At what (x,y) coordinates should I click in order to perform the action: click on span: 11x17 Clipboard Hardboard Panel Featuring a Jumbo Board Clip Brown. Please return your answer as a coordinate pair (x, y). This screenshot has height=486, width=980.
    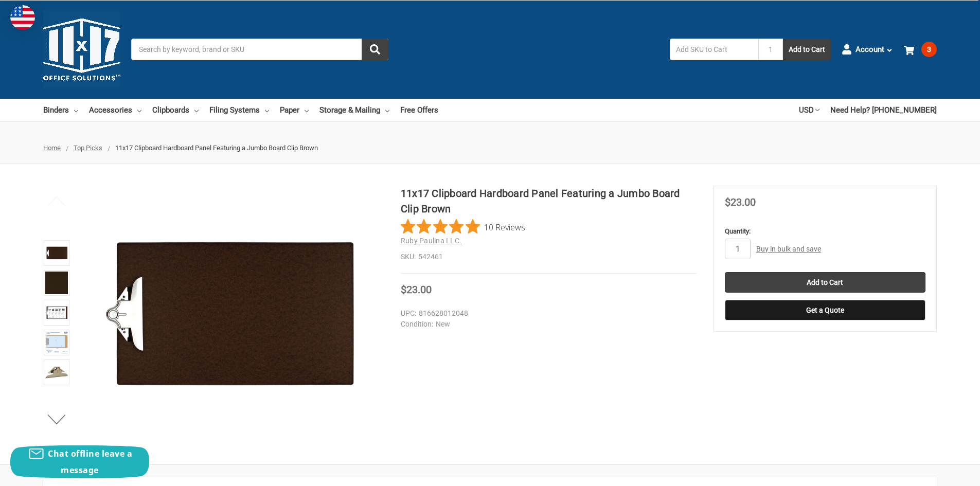
    Looking at the image, I should click on (216, 148).